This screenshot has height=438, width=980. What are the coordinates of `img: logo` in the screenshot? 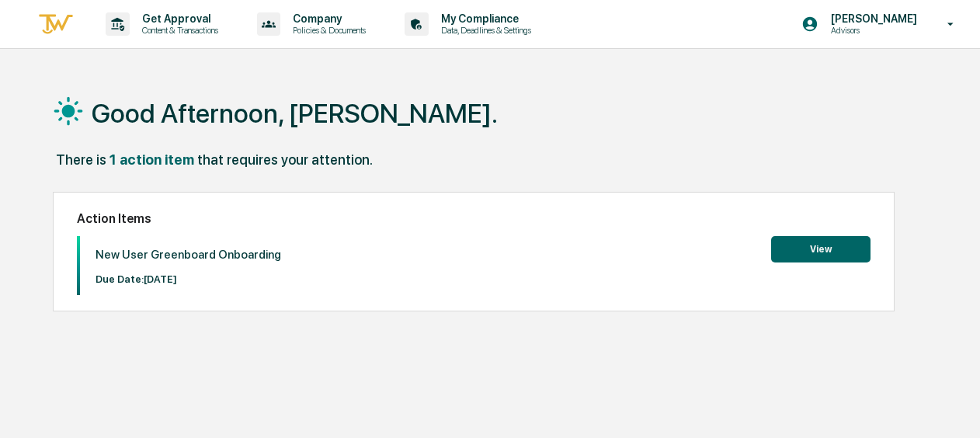 It's located at (56, 24).